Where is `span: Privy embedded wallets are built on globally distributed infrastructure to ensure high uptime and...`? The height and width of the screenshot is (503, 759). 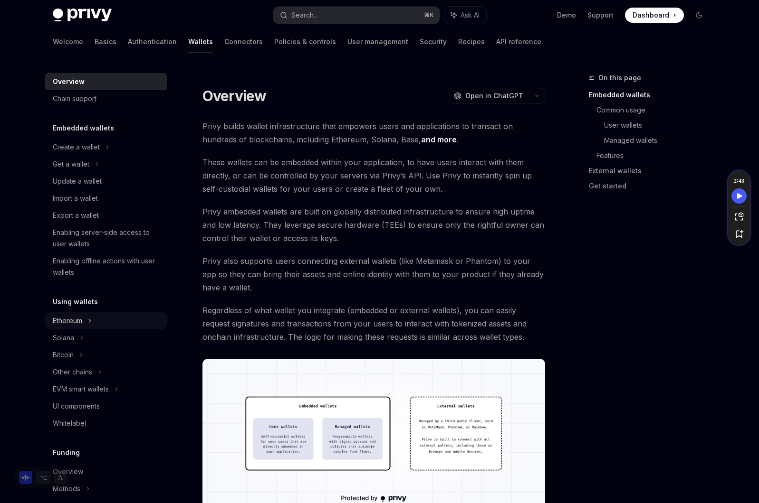
span: Privy embedded wallets are built on globally distributed infrastructure to ensure high uptime and... is located at coordinates (373, 225).